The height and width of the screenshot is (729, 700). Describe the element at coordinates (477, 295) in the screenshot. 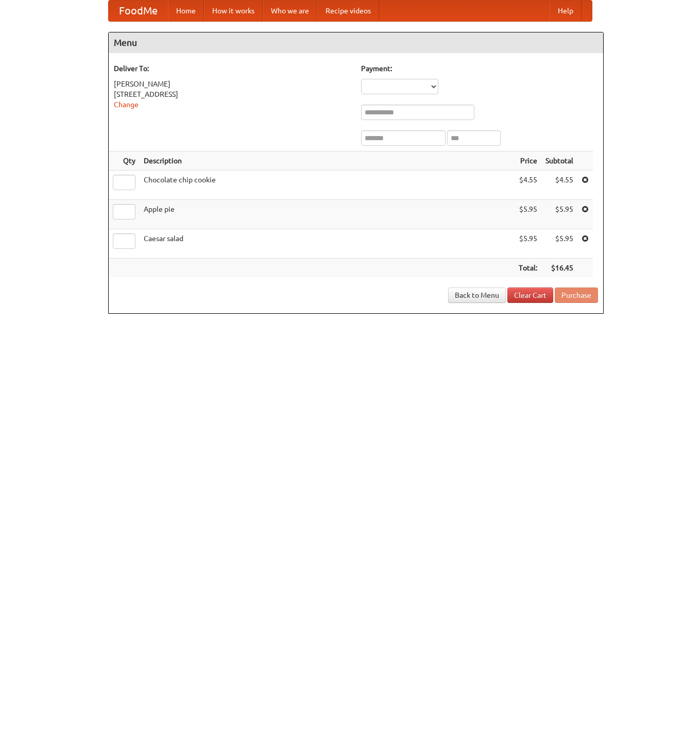

I see `a: Back to Menu` at that location.